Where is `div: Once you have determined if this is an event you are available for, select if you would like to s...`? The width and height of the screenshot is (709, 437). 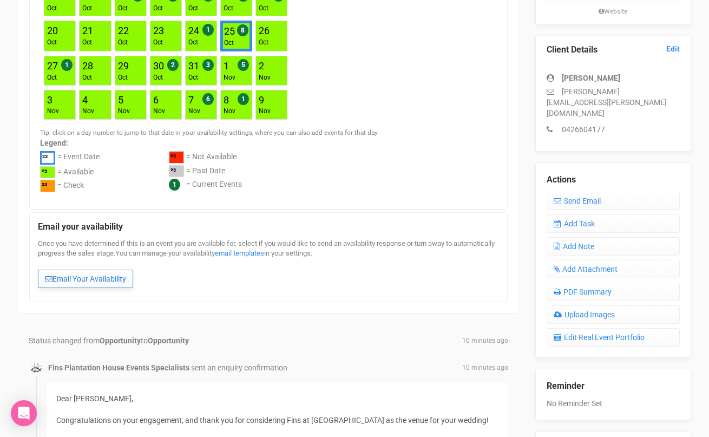 div: Once you have determined if this is an event you are available for, select if you would like to s... is located at coordinates (269, 266).